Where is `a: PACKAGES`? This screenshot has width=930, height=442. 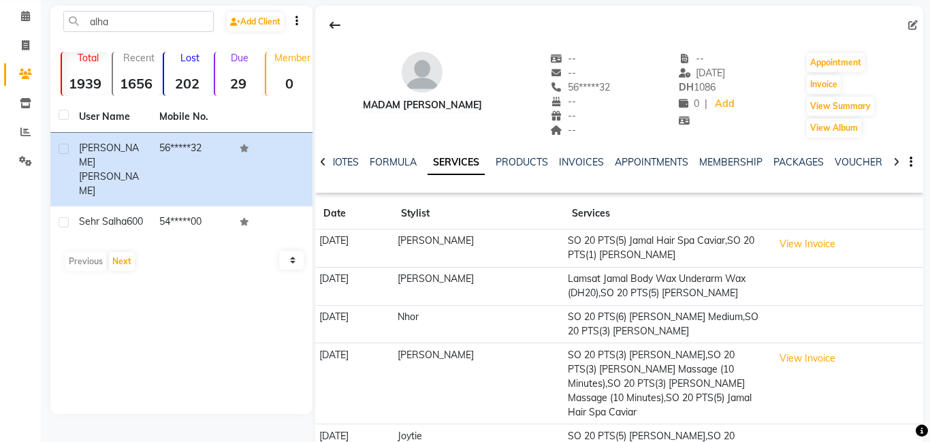
a: PACKAGES is located at coordinates (799, 162).